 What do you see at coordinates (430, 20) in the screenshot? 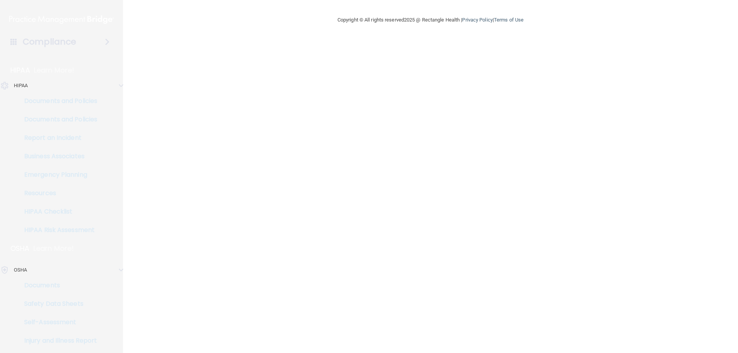
I see `div: Copyright © All rights reserved 2025 @ Rectangle Health | |` at bounding box center [430, 20].